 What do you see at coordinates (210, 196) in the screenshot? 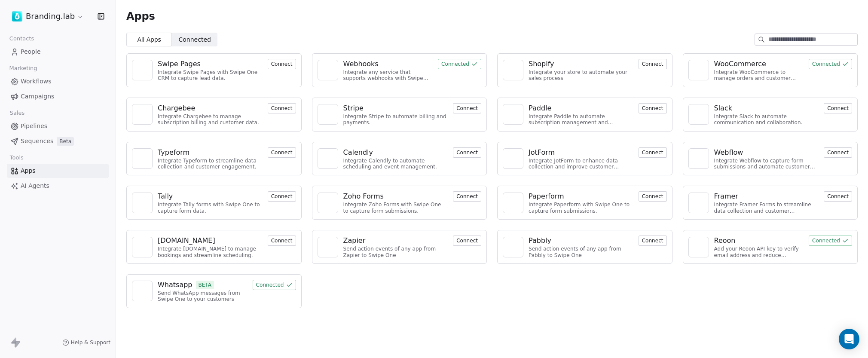
I see `a: Tally` at bounding box center [210, 196].